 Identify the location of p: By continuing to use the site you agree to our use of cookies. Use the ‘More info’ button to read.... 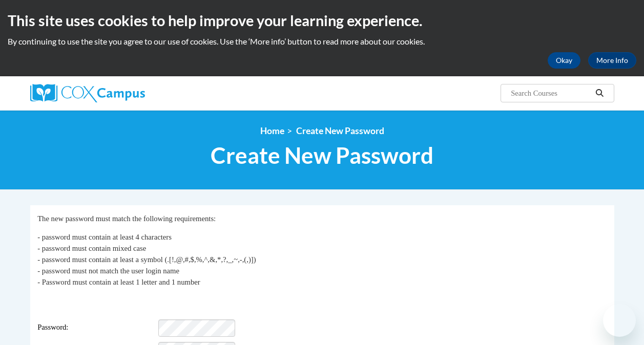
(321, 42).